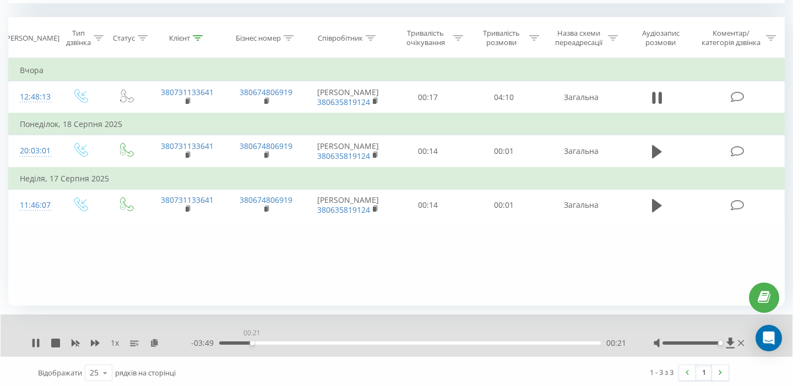  What do you see at coordinates (396, 179) in the screenshot?
I see `td: Неділя, 17 Серпня 2025` at bounding box center [396, 179].